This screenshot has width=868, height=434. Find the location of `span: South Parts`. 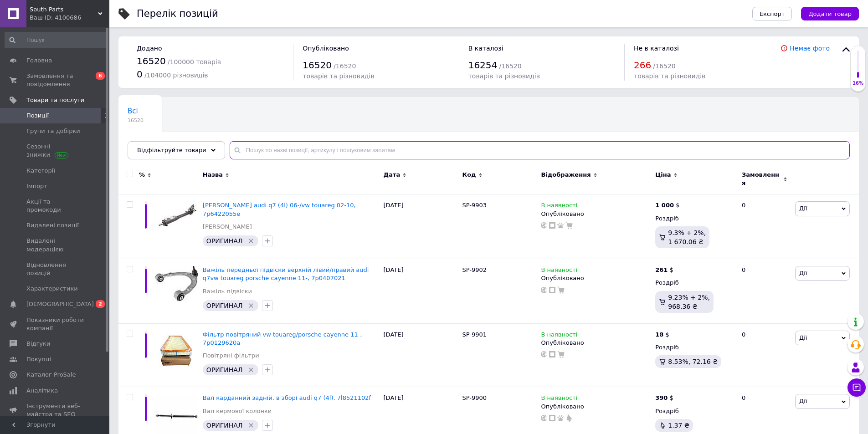

span: South Parts is located at coordinates (64, 9).